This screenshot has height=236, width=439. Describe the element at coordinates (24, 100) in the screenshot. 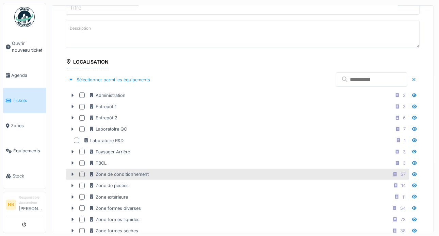

I see `a: Tickets` at that location.